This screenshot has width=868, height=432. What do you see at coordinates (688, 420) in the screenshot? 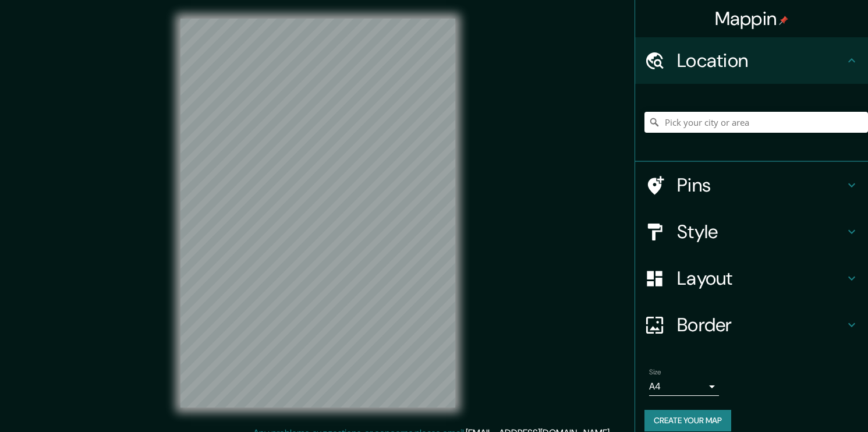
I see `button: Create your map` at bounding box center [688, 420].